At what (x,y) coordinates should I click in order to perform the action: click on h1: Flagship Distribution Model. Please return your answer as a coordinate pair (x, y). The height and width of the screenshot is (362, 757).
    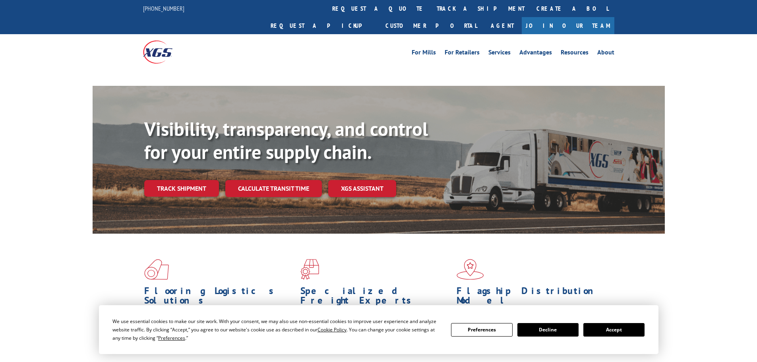
    Looking at the image, I should click on (532, 298).